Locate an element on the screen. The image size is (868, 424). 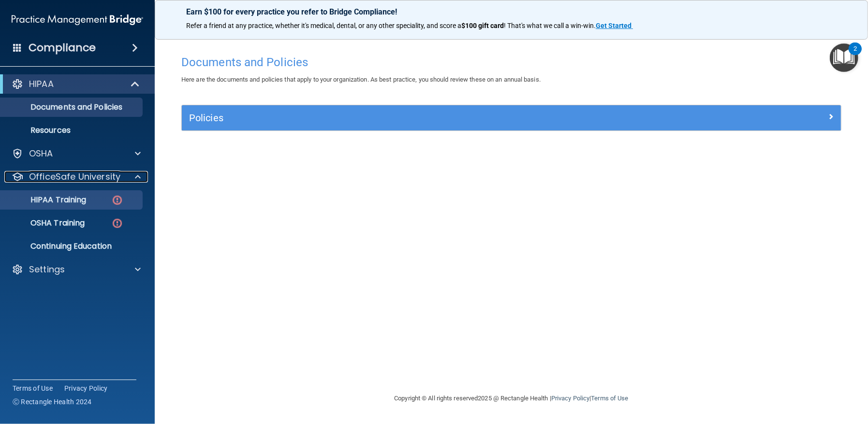
p: Settings is located at coordinates (47, 270).